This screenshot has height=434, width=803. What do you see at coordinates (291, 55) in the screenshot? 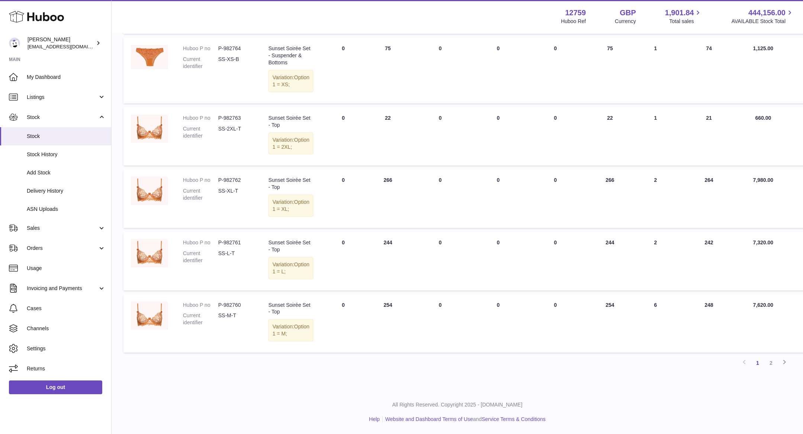
I see `div: Sunset Soirée Set - Suspender & Bottoms` at bounding box center [291, 55].